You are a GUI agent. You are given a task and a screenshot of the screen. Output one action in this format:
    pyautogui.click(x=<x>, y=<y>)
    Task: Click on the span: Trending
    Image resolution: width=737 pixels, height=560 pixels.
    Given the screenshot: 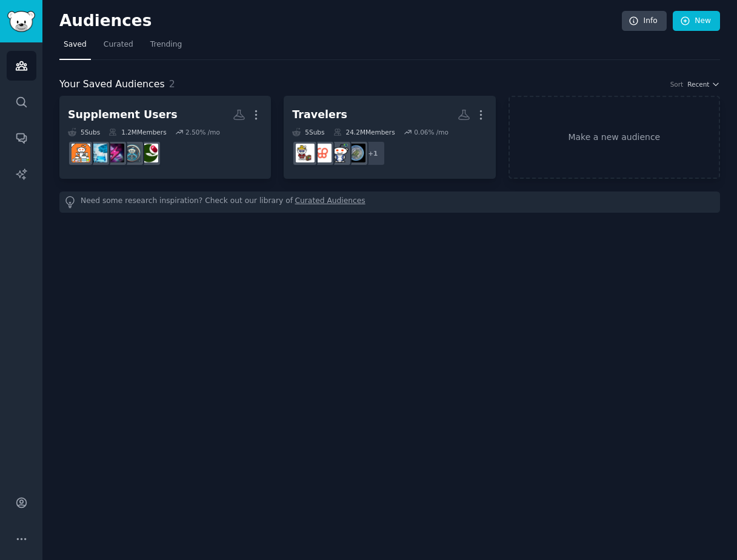 What is the action you would take?
    pyautogui.click(x=166, y=45)
    